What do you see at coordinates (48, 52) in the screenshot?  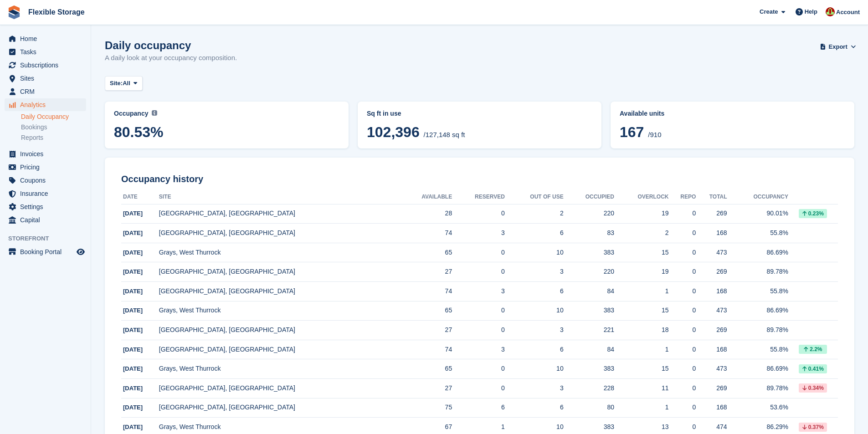 I see `span: Tasks` at bounding box center [48, 52].